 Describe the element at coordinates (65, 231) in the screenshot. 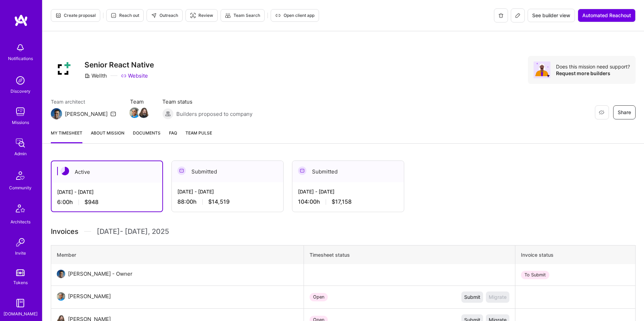

I see `span: Invoices` at that location.